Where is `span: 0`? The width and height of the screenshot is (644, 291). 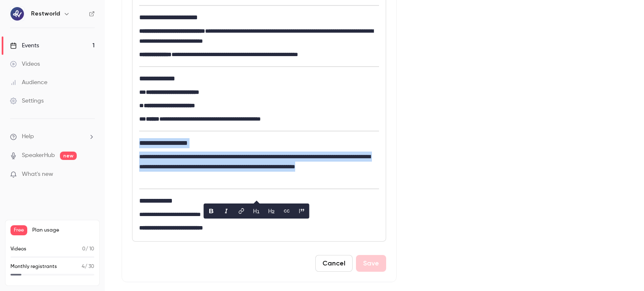 span: 0 is located at coordinates (84, 249).